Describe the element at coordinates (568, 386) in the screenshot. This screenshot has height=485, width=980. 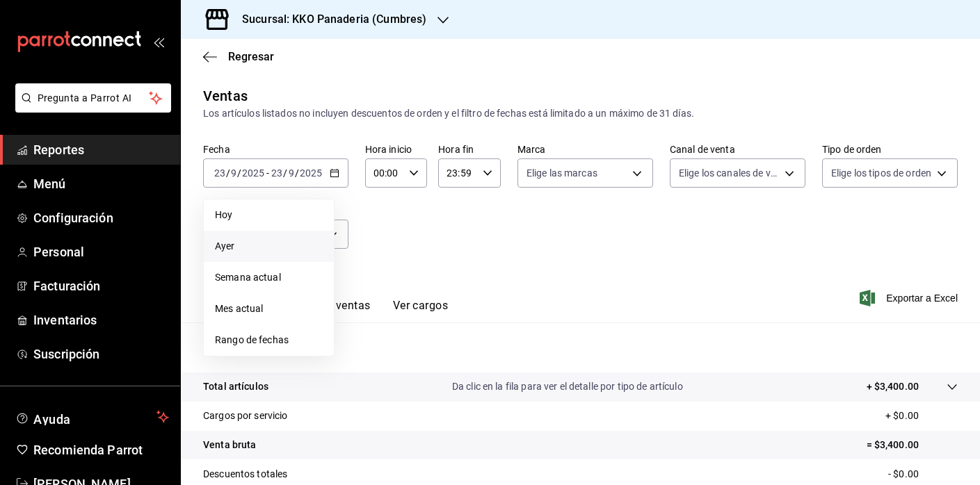
I see `p: Da clic en la fila para ver el detalle por tipo de artículo` at that location.